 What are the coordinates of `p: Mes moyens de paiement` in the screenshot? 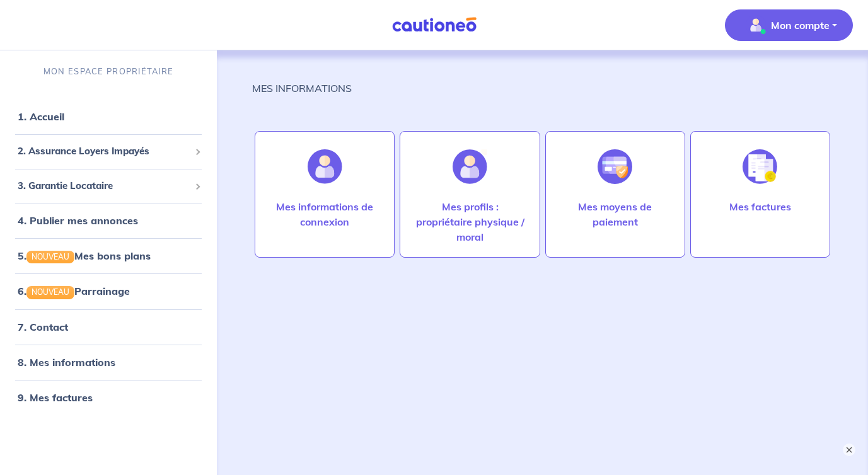 It's located at (615, 214).